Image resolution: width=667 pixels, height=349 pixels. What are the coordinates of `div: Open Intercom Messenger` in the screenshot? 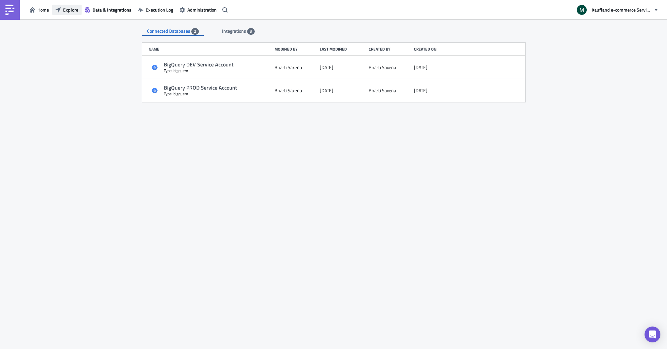 It's located at (653, 335).